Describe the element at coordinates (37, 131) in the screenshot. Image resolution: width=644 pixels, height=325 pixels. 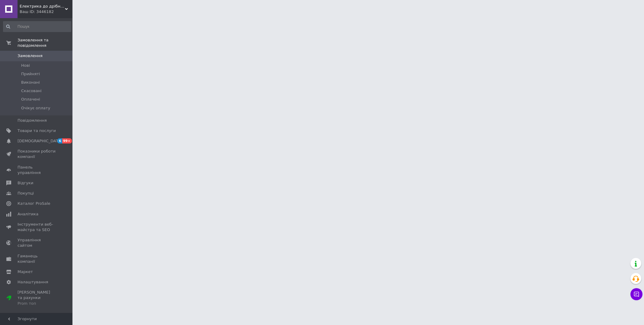
I see `span: Товари та послуги` at that location.